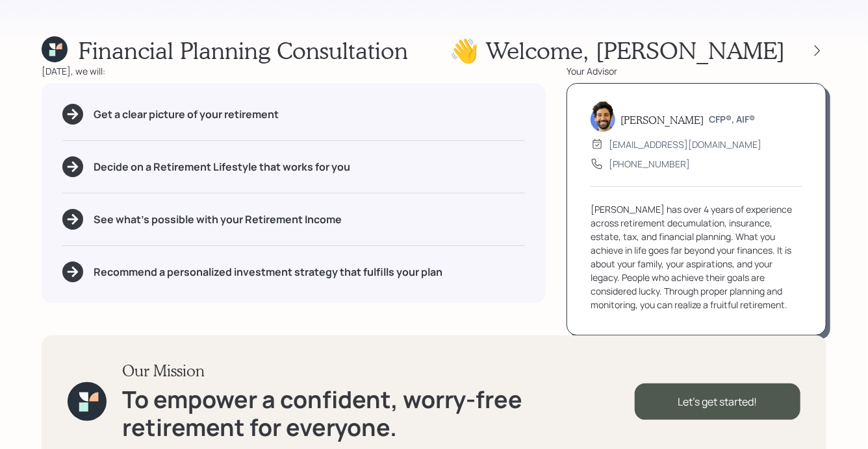 The width and height of the screenshot is (868, 449). Describe the element at coordinates (378, 371) in the screenshot. I see `h3: Our Mission` at that location.